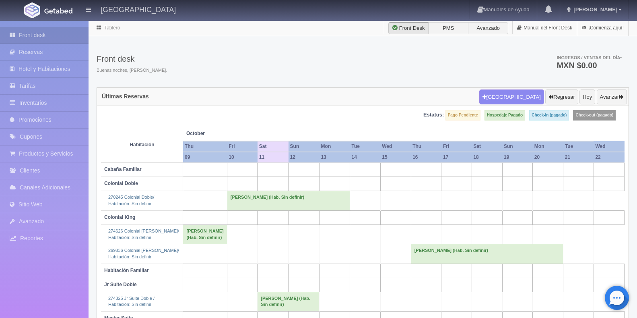 The width and height of the screenshot is (637, 318). Describe the element at coordinates (131, 200) in the screenshot. I see `a: 270245 Colonial Doble/Habitación: Sin definir` at that location.